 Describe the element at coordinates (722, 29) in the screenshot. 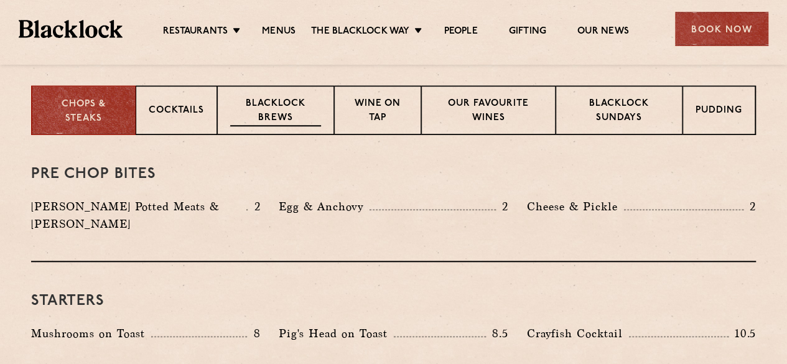

I see `div: Book Now` at that location.